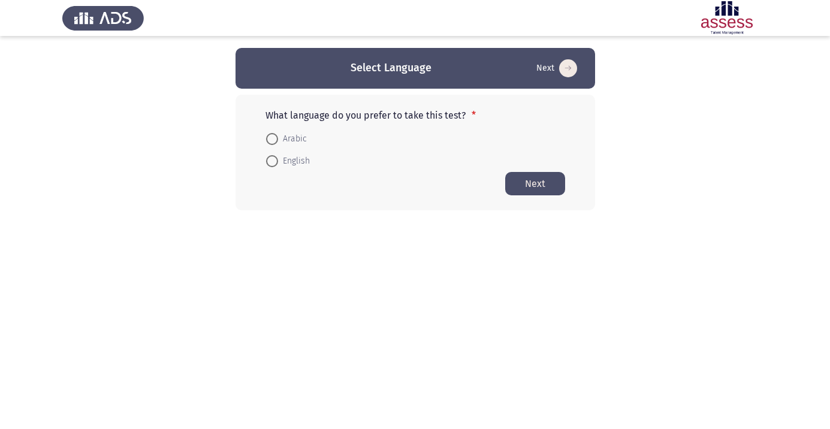  Describe the element at coordinates (103, 18) in the screenshot. I see `img: Assess Talent Management logo` at that location.